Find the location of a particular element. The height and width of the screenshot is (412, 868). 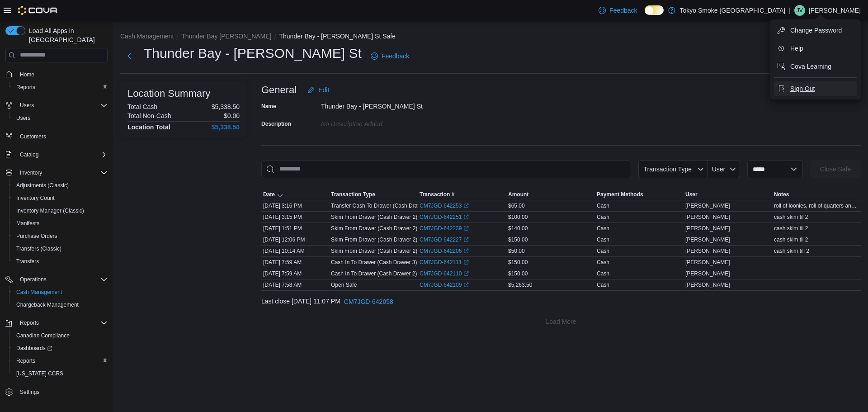

button: Inventory is located at coordinates (56, 173).